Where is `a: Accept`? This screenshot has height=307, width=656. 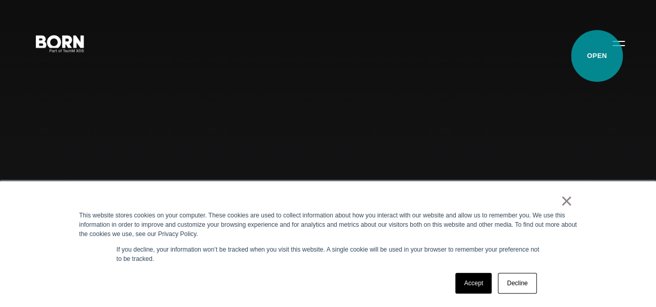
a: Accept is located at coordinates (473, 283).